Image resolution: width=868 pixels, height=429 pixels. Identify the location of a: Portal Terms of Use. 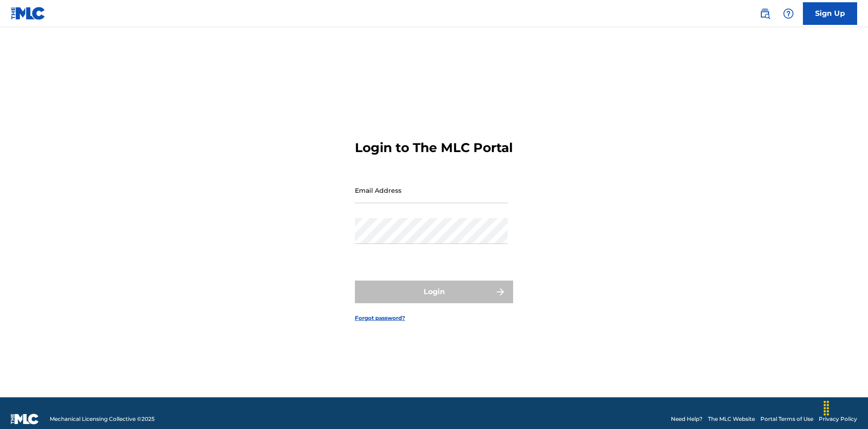
(787, 420).